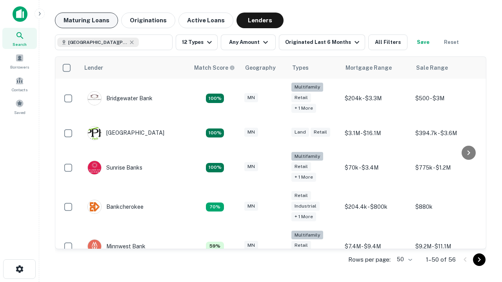  Describe the element at coordinates (120, 98) in the screenshot. I see `div: Bridgewater Bank` at that location.